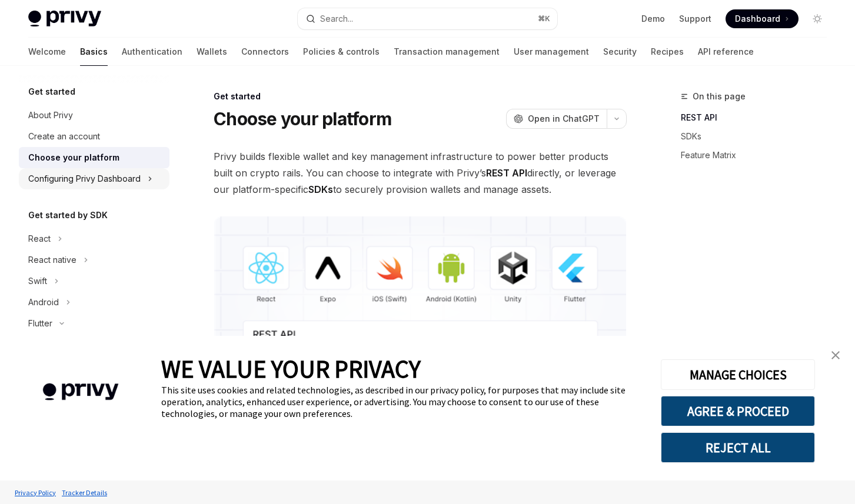 The image size is (855, 504). What do you see at coordinates (52, 260) in the screenshot?
I see `div: React native` at bounding box center [52, 260].